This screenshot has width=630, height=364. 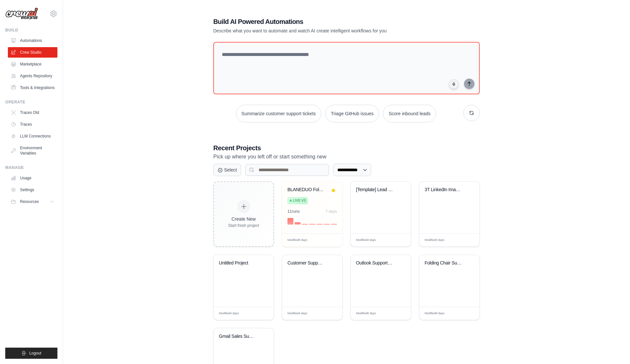 What do you see at coordinates (333, 190) in the screenshot?
I see `button: Remove from favorites` at bounding box center [333, 190].